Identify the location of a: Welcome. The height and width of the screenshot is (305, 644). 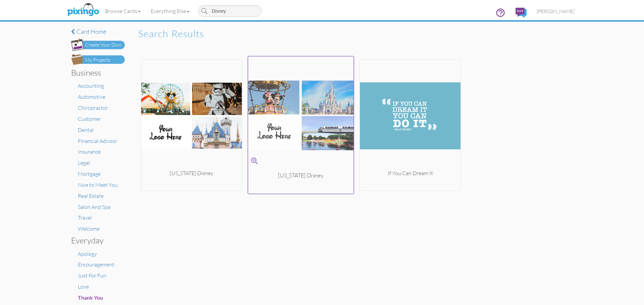
(88, 229).